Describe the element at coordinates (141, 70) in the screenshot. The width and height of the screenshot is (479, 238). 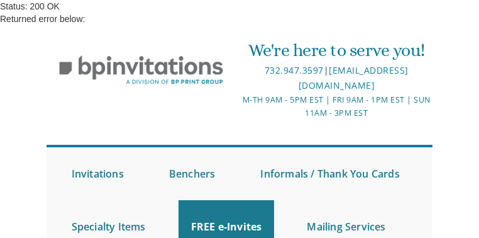
I see `img: BP Invitation Loft` at that location.